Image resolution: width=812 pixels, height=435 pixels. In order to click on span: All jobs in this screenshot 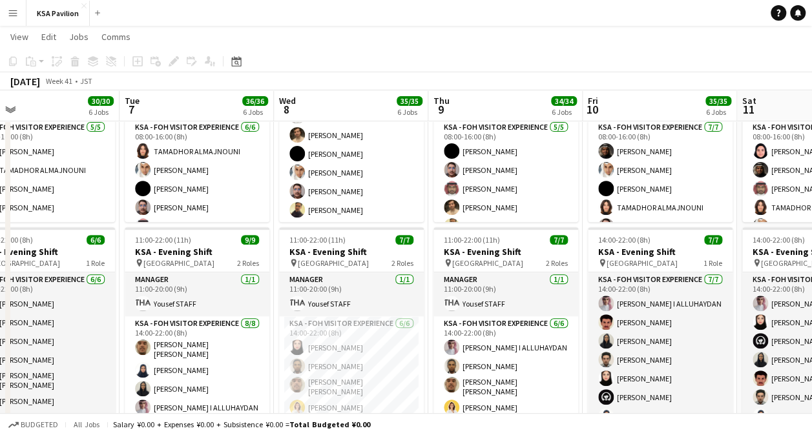, I will do `click(87, 424)`.